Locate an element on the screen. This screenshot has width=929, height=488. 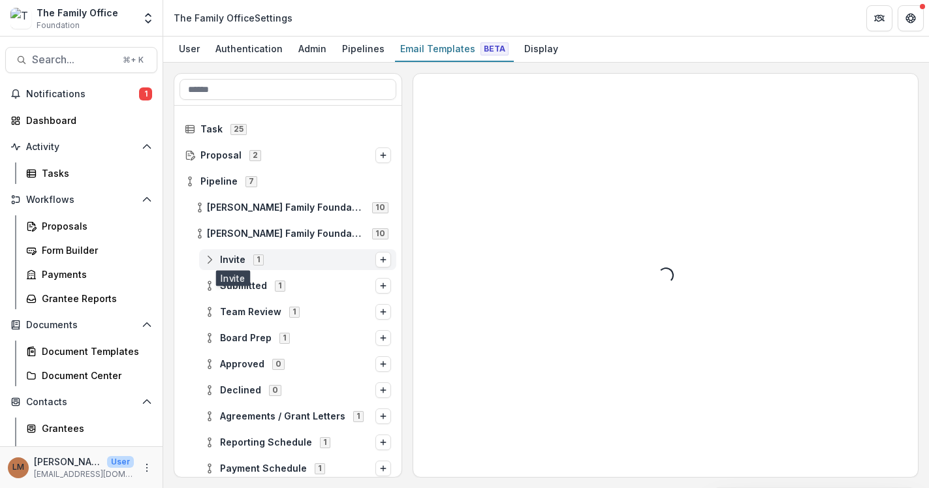
a: Display is located at coordinates (541, 49).